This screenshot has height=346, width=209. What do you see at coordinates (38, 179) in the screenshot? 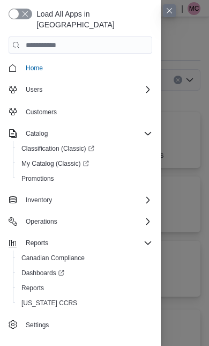
I see `a: Promotions` at bounding box center [38, 179].